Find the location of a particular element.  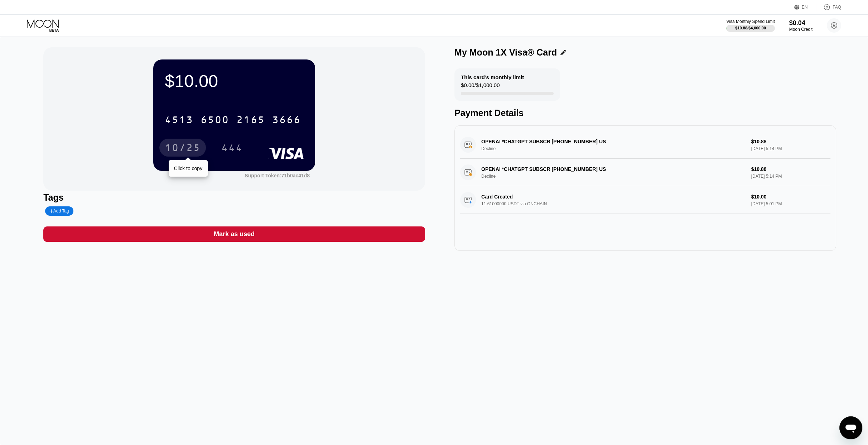

div: Payment Details is located at coordinates (645, 113).